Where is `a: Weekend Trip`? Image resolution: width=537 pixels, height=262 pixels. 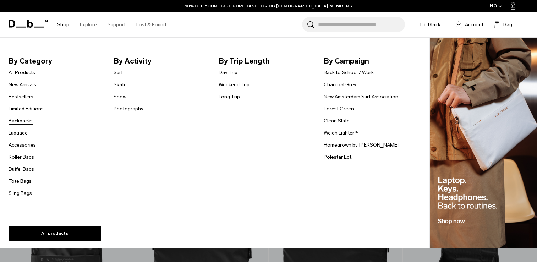
a: Weekend Trip is located at coordinates (234, 84).